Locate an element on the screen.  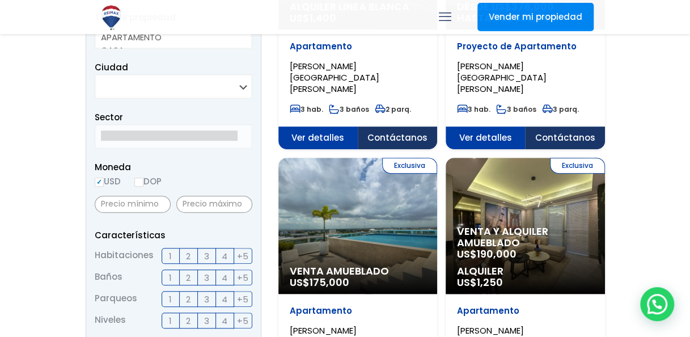
span: Niveles is located at coordinates (110, 320).